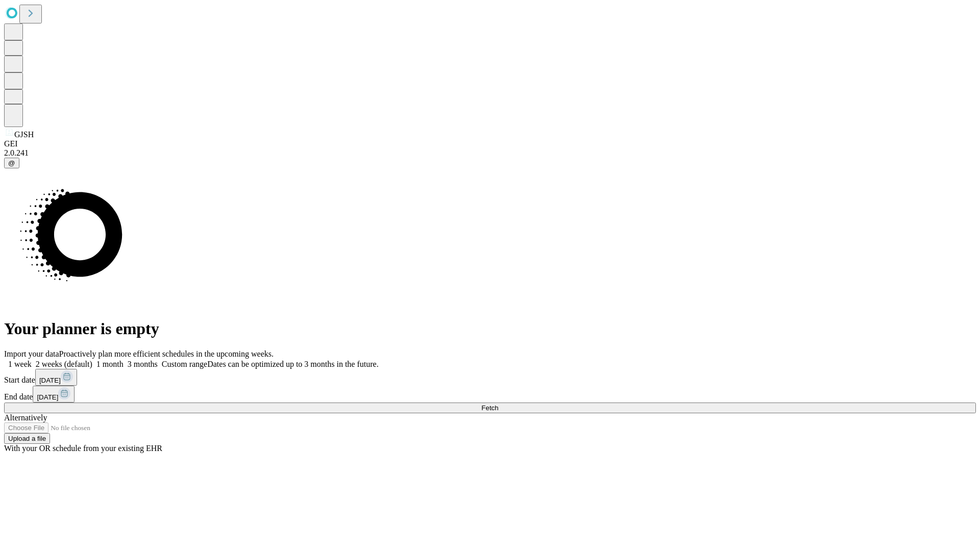 The image size is (980, 551). What do you see at coordinates (490, 377) in the screenshot?
I see `div: Start date` at bounding box center [490, 377].